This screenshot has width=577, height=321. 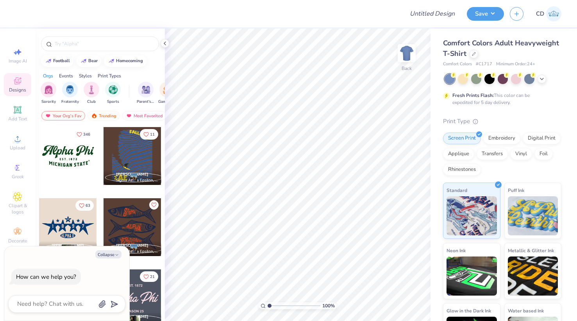 What do you see at coordinates (146, 89) in the screenshot?
I see `img: Parent's Weekend Image` at bounding box center [146, 89].